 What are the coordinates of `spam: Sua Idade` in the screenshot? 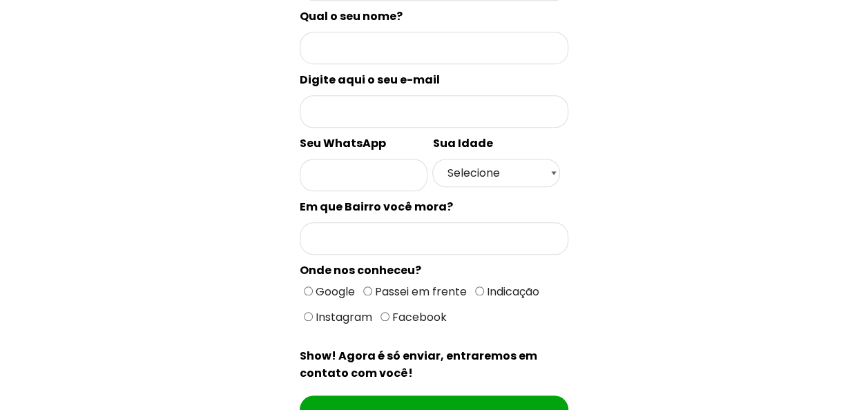 It's located at (462, 143).